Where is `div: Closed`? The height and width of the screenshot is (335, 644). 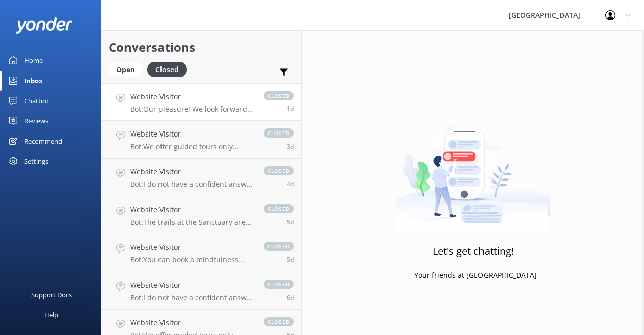
div: Closed is located at coordinates (167, 70).